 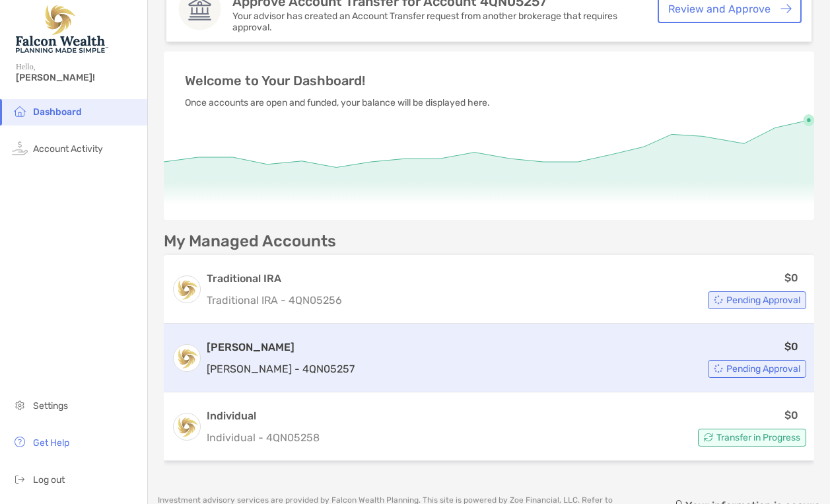 I want to click on h3: Traditional IRA, so click(x=274, y=279).